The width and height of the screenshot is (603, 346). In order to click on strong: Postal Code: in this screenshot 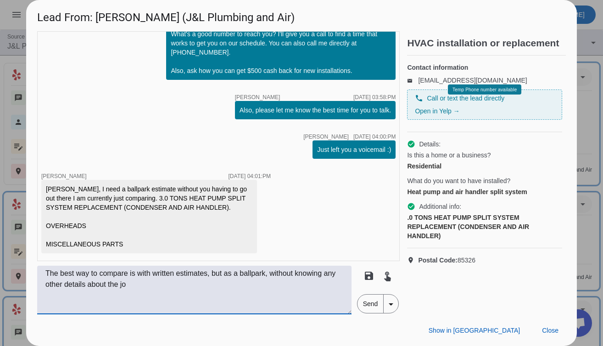, I will do `click(438, 260)`.